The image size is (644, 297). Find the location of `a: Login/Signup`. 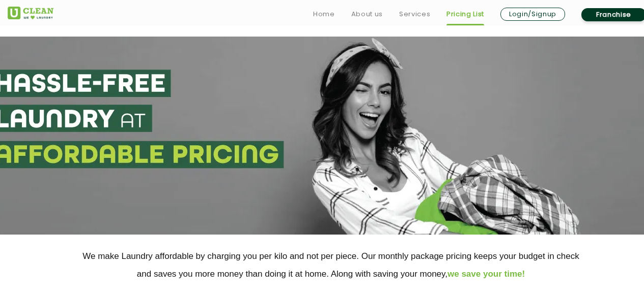

a: Login/Signup is located at coordinates (532, 15).